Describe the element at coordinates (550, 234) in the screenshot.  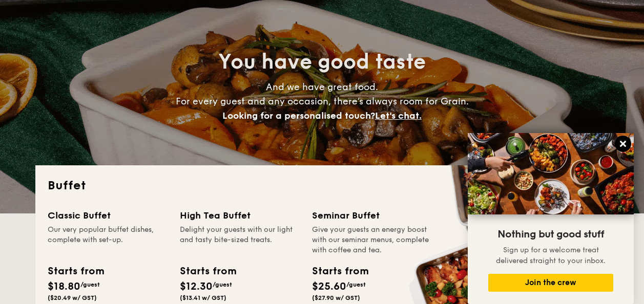
I see `span: Nothing but good stuff` at that location.